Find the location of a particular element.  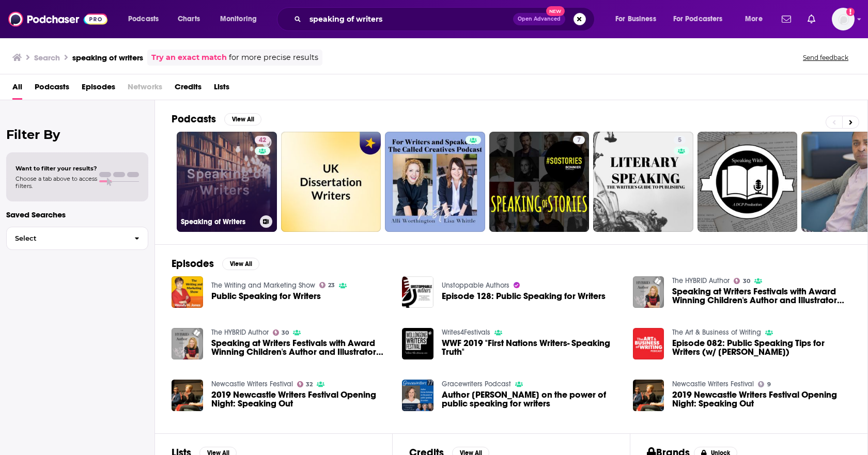

img: WWF 2019 "First Nations Writers- Speaking Truth" is located at coordinates (417, 343).